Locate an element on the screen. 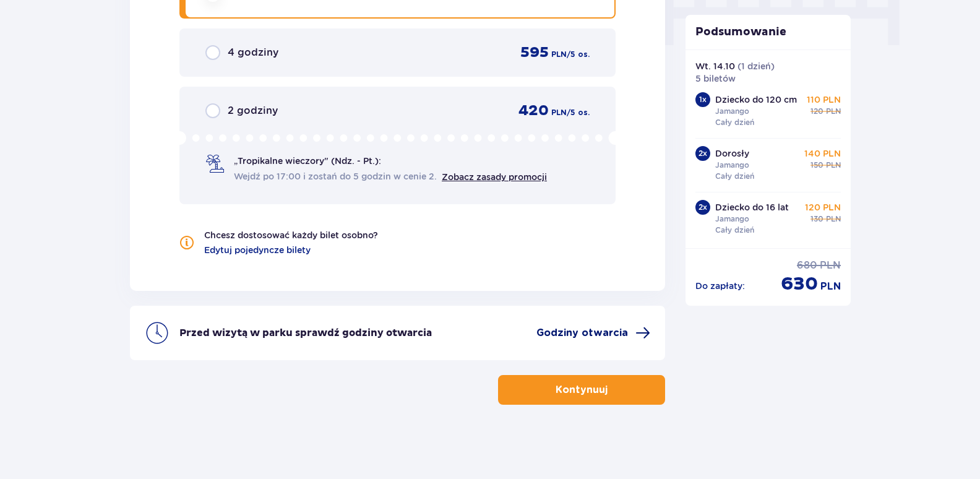 This screenshot has height=479, width=980. p: Kontynuuj is located at coordinates (582, 390).